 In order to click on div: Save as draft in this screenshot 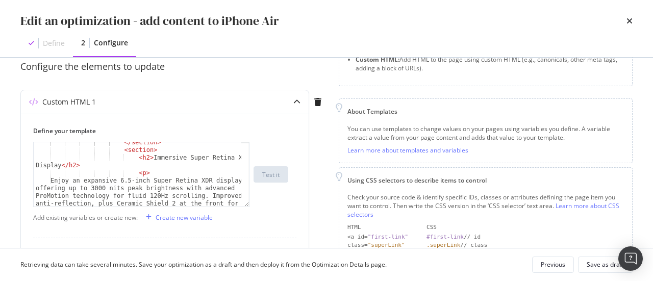, I will do `click(605, 264)`.